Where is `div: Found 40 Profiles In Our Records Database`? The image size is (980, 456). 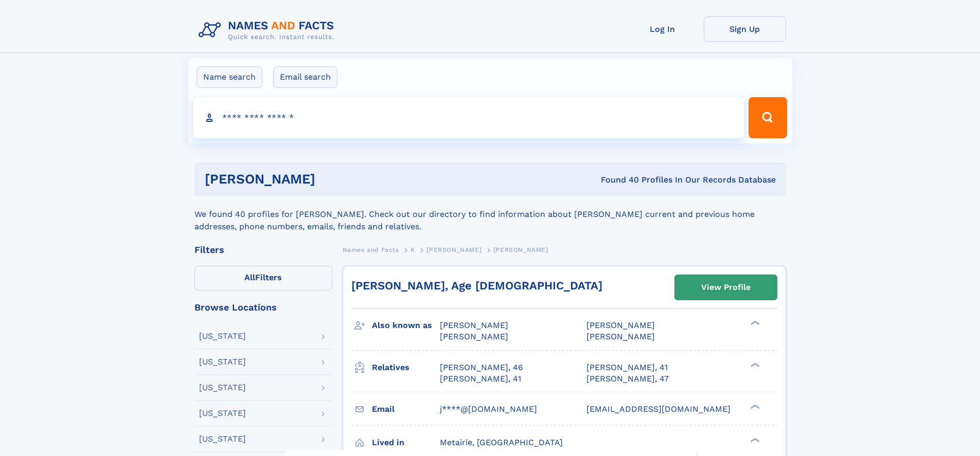 div: Found 40 Profiles In Our Records Database is located at coordinates (617, 180).